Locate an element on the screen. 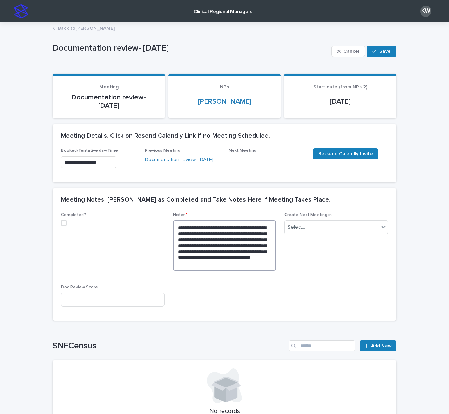  input: Search is located at coordinates (322, 346).